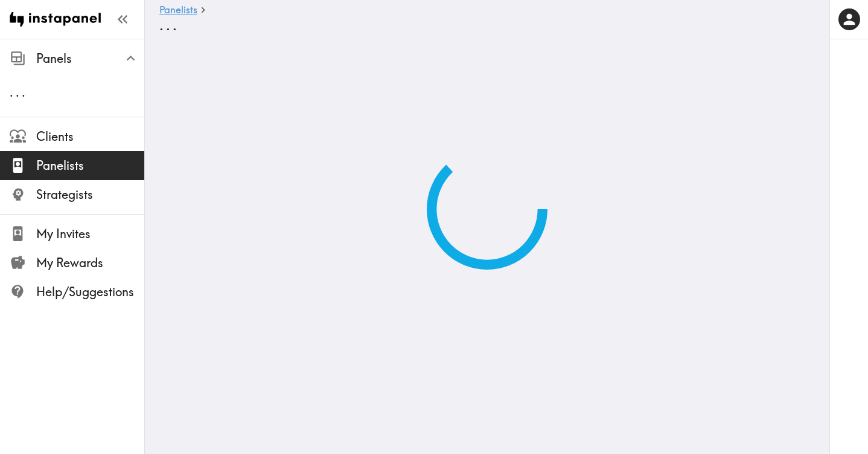 The image size is (868, 454). I want to click on span: My Rewards, so click(90, 262).